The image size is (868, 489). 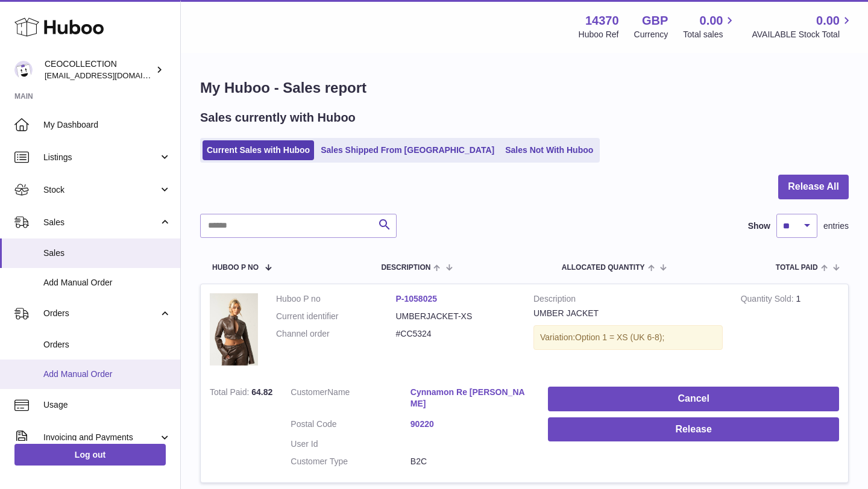 I want to click on h1: My Huboo - Sales report, so click(x=524, y=88).